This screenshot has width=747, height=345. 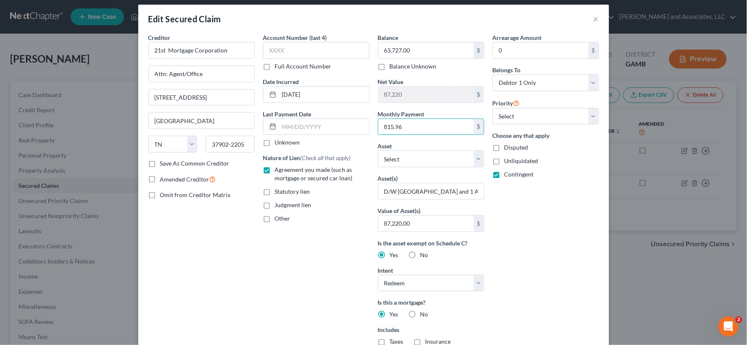 What do you see at coordinates (401, 114) in the screenshot?
I see `label: Monthly Payment` at bounding box center [401, 114].